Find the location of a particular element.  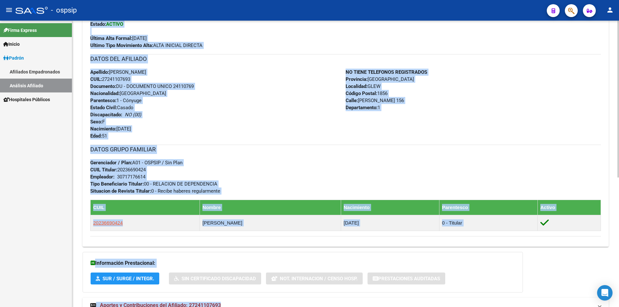

button: Sin Certificado Discapacidad is located at coordinates (215, 279).